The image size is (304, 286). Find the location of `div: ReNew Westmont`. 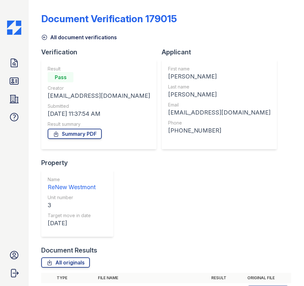

div: ReNew Westmont is located at coordinates (72, 187).